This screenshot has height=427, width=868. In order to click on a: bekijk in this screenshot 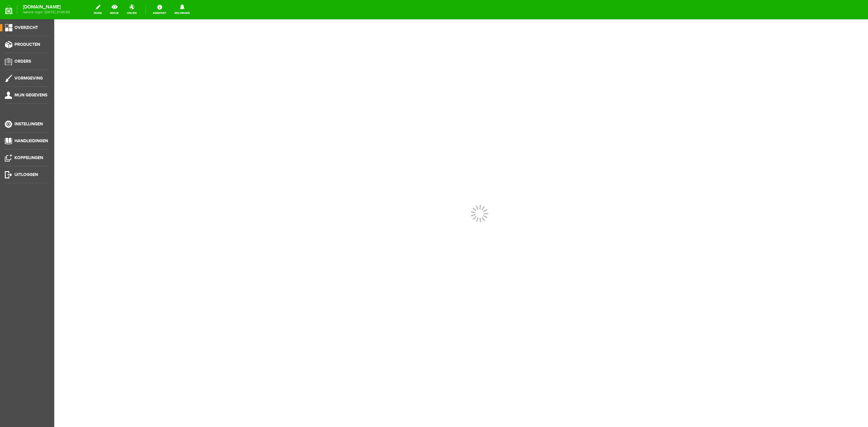, I will do `click(114, 10)`.